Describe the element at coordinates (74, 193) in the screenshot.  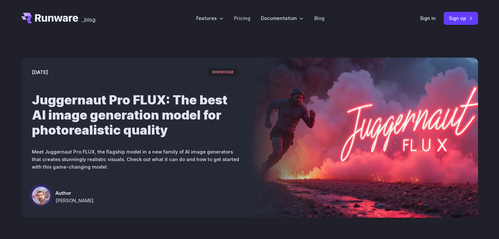
I see `span: Author` at that location.